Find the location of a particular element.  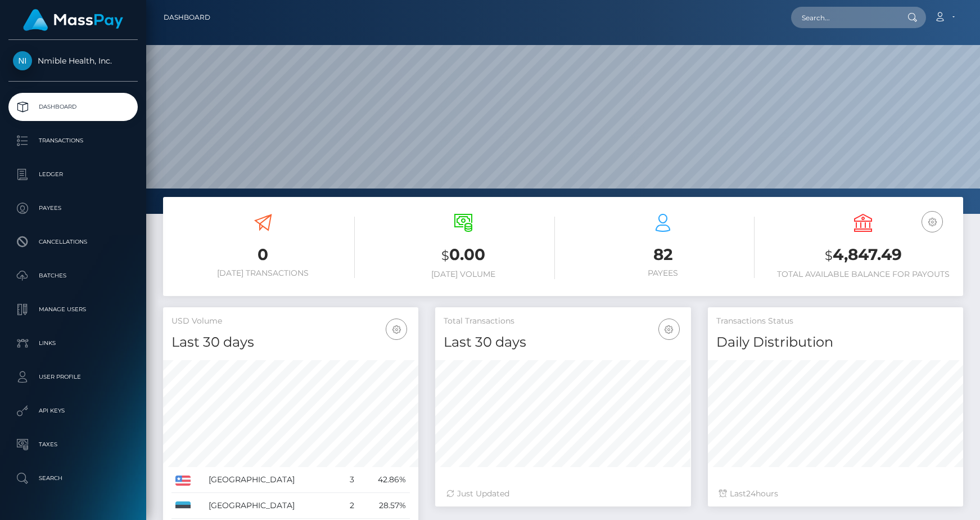

td: 42.86% is located at coordinates (384, 480).